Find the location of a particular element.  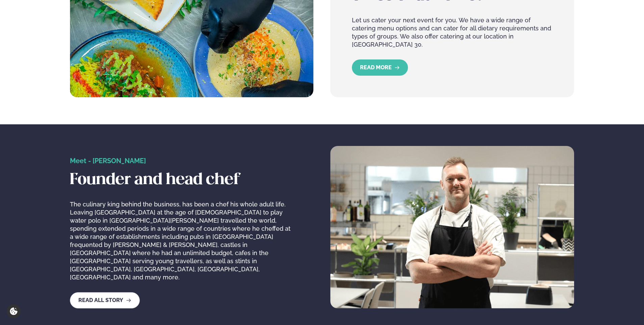

h2: Founder and head chef is located at coordinates (181, 180).